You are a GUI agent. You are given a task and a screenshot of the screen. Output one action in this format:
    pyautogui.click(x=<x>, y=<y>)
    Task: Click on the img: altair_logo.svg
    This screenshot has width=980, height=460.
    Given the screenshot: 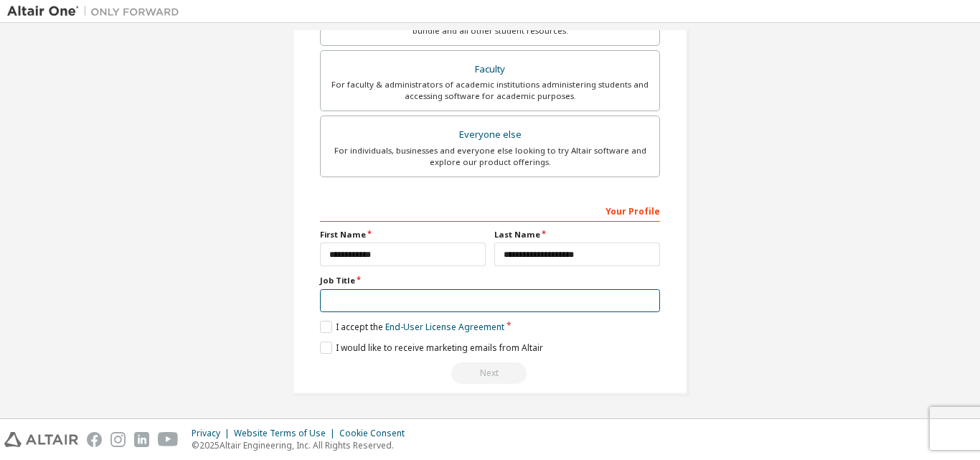 What is the action you would take?
    pyautogui.click(x=41, y=439)
    